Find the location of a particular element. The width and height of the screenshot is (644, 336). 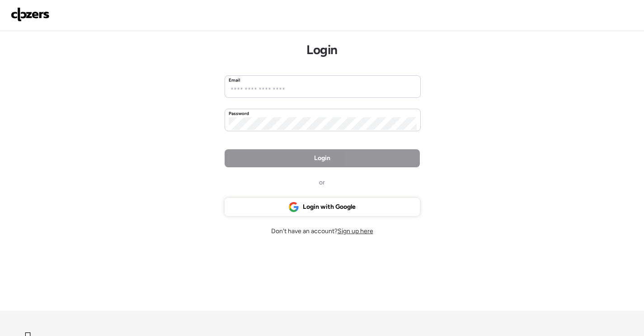

span: Don't have an account? is located at coordinates (322, 232).